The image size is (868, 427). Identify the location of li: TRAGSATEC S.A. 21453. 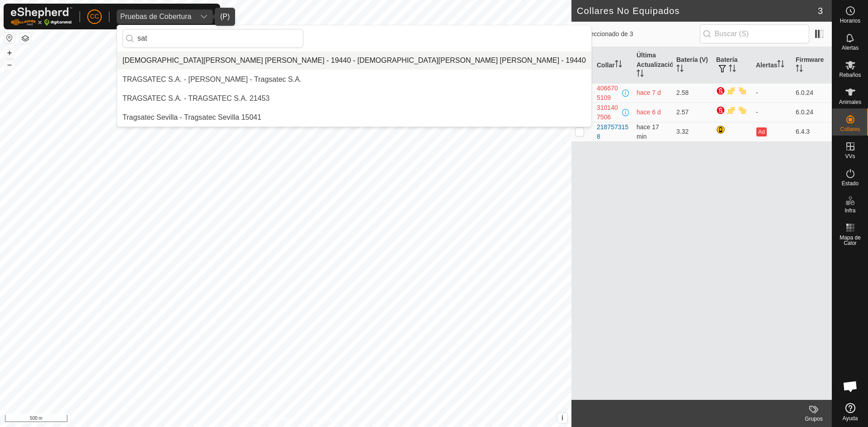
(354, 99).